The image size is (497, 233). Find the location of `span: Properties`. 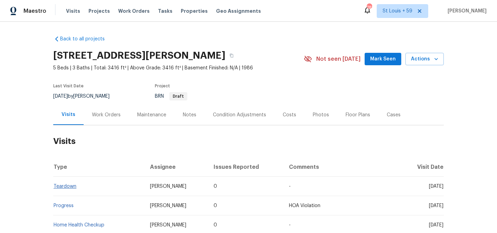

span: Properties is located at coordinates (194, 11).